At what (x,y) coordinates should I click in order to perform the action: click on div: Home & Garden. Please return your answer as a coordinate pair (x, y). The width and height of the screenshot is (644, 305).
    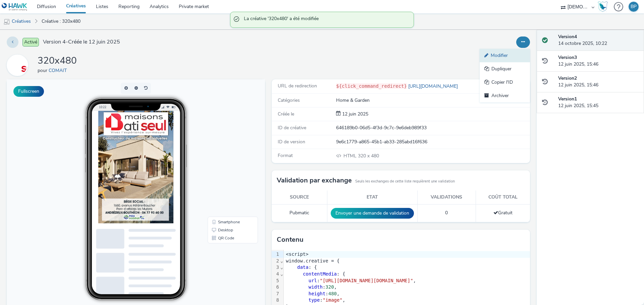
    Looking at the image, I should click on (432, 101).